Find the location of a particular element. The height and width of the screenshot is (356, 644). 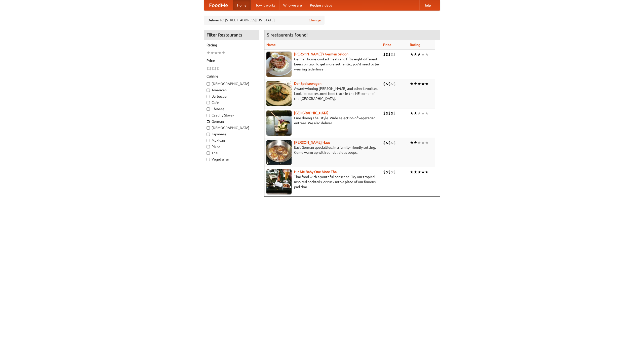

input: Pizza is located at coordinates (208, 147).